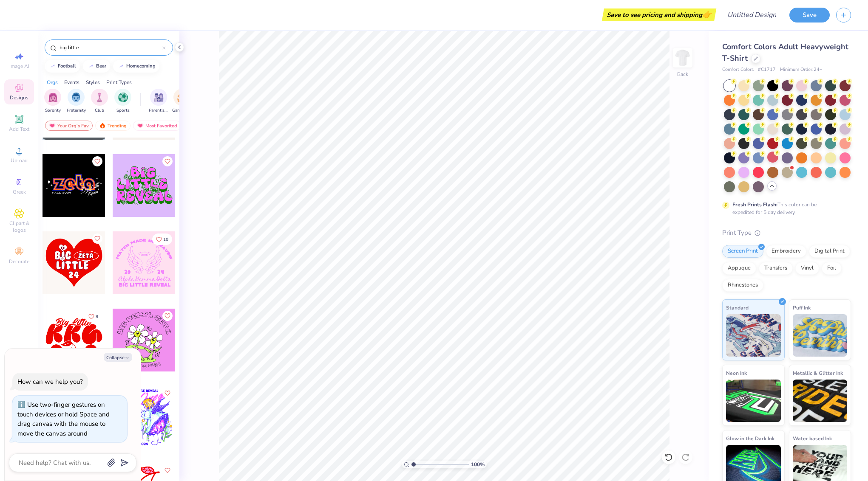  What do you see at coordinates (785, 209) in the screenshot?
I see `div: This color can be expedited for 5 day delivery.` at bounding box center [785, 209].